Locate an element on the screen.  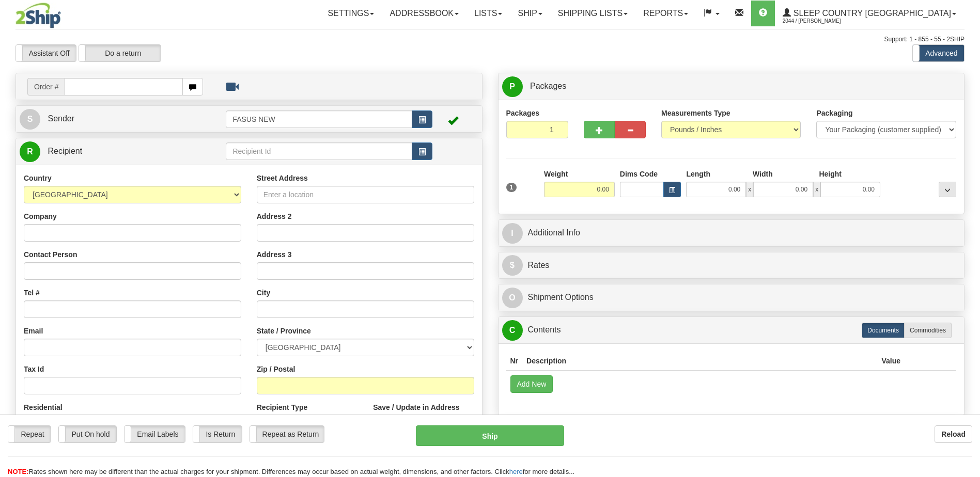
button: Reload is located at coordinates (953, 434).